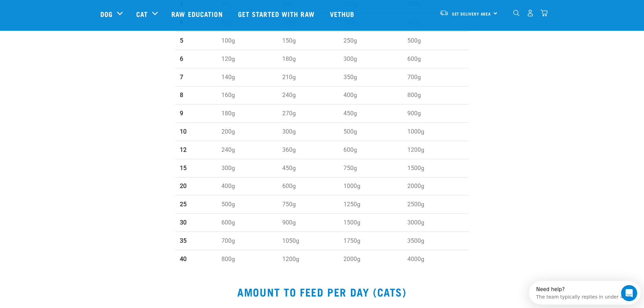  What do you see at coordinates (516, 13) in the screenshot?
I see `img: home-icon-1@2x.png` at bounding box center [516, 13].